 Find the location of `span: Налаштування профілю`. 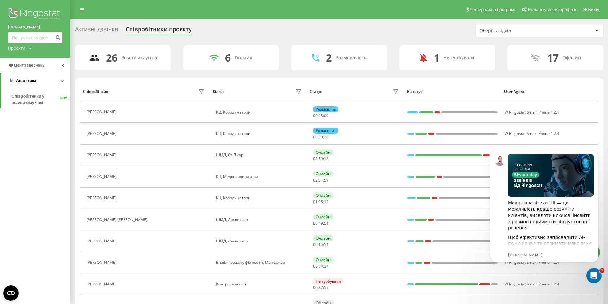

span: Налаштування профілю is located at coordinates (552, 10).